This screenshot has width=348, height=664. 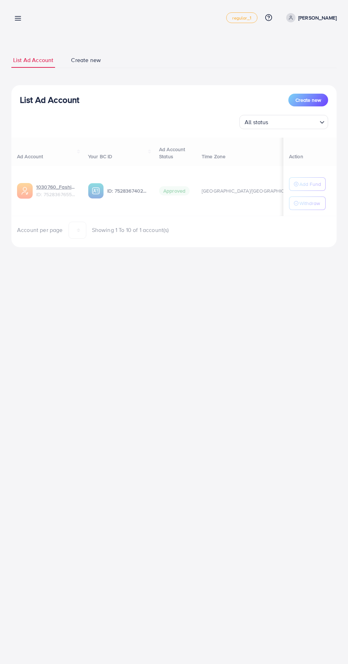 I want to click on input: Search for option, so click(x=293, y=121).